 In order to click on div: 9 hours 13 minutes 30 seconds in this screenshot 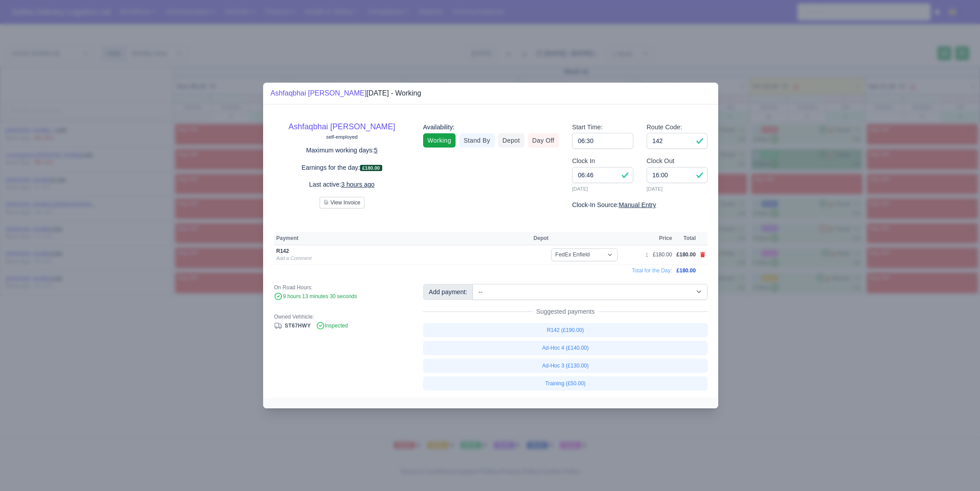, I will do `click(341, 297)`.